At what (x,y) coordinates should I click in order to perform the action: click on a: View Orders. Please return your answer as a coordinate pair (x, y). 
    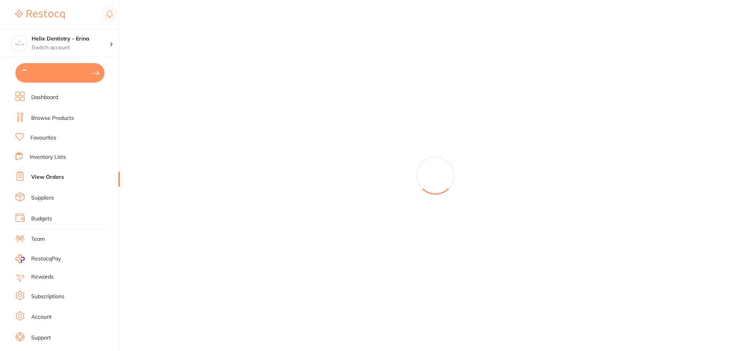
    Looking at the image, I should click on (47, 177).